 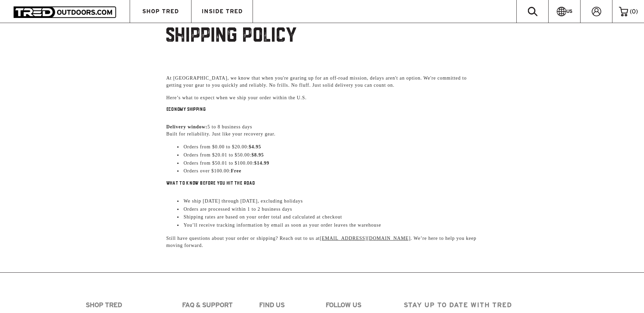 I want to click on p: STAY UP TO DATE WITH TRED, so click(x=481, y=305).